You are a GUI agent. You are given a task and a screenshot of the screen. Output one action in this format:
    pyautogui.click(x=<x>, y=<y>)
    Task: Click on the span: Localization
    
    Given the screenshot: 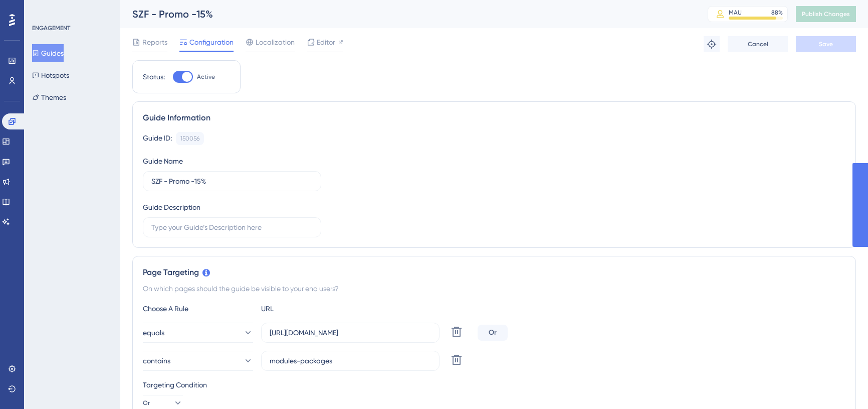 What is the action you would take?
    pyautogui.click(x=275, y=42)
    